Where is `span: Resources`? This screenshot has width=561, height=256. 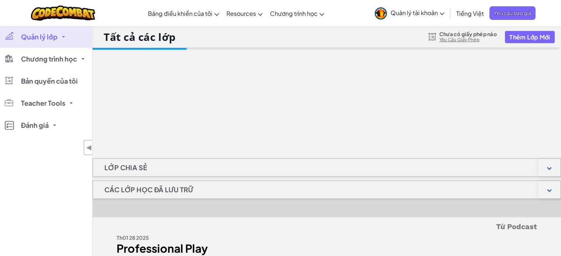 span: Resources is located at coordinates (241, 13).